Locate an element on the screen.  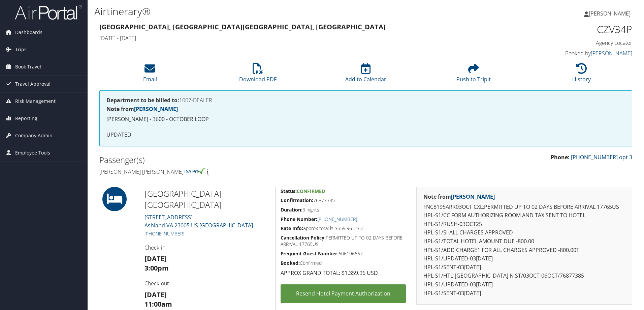
img: airportal-logo.png is located at coordinates (49, 12).